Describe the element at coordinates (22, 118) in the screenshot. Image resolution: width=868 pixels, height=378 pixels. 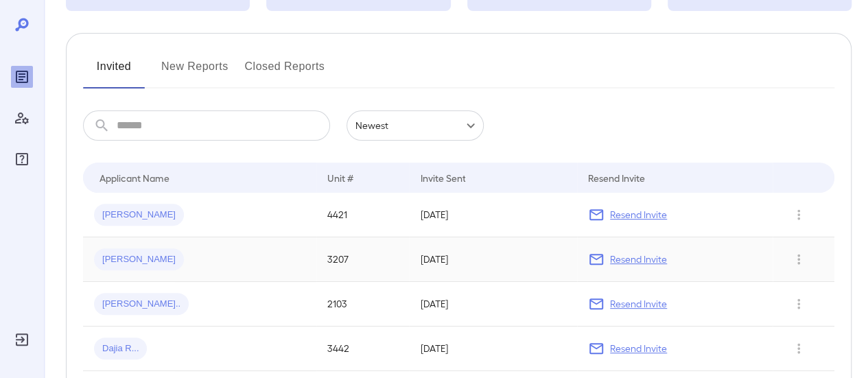
I see `div: Manage Users` at that location.